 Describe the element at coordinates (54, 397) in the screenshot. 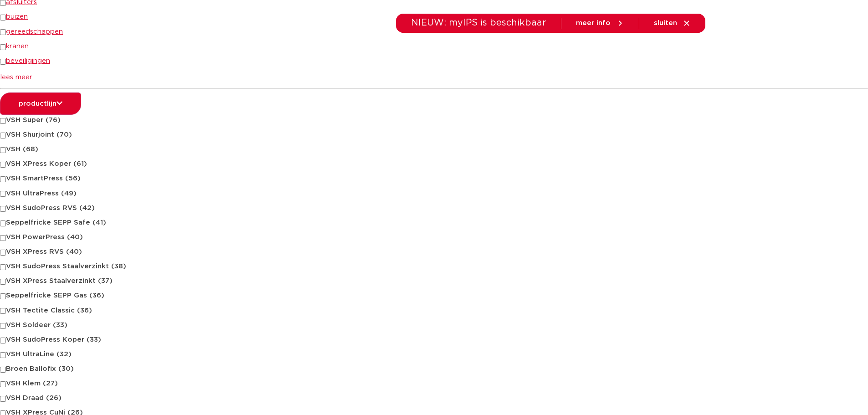

I see `span: (26)` at that location.